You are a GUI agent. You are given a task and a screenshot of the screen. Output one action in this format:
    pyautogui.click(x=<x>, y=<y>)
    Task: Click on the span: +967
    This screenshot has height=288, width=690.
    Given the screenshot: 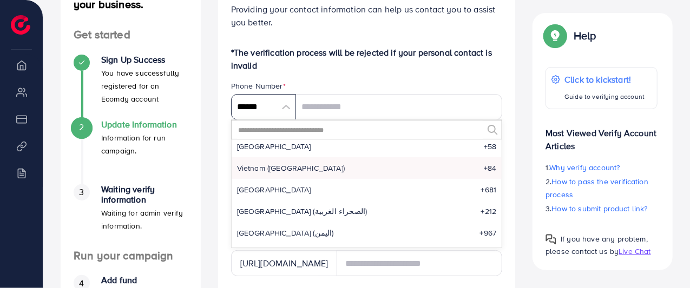 What is the action you would take?
    pyautogui.click(x=488, y=233)
    